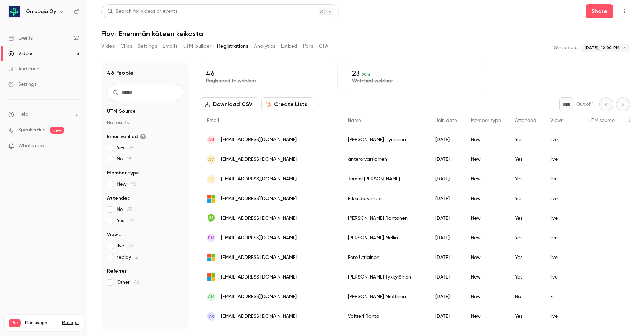 The height and width of the screenshot is (336, 644). Describe the element at coordinates (384, 198) in the screenshot. I see `div: Erkki Järviniemi` at that location.